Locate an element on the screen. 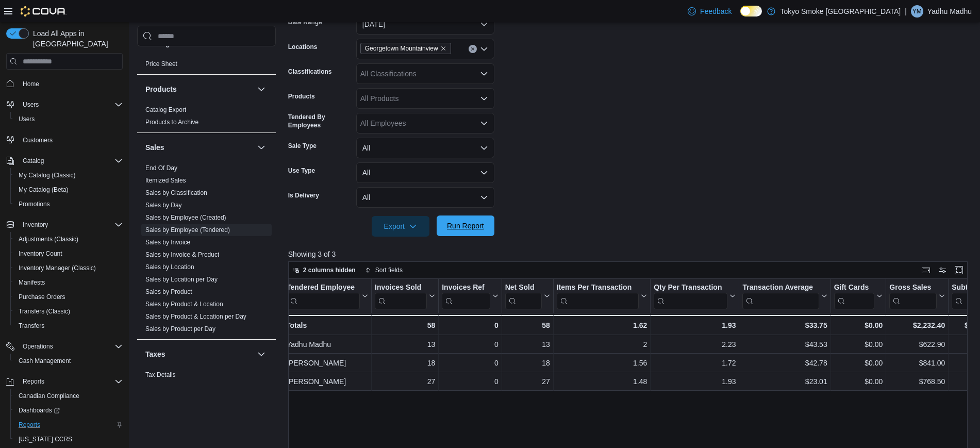 The height and width of the screenshot is (448, 980). p: Showing 3 of 3 is located at coordinates (631, 254).